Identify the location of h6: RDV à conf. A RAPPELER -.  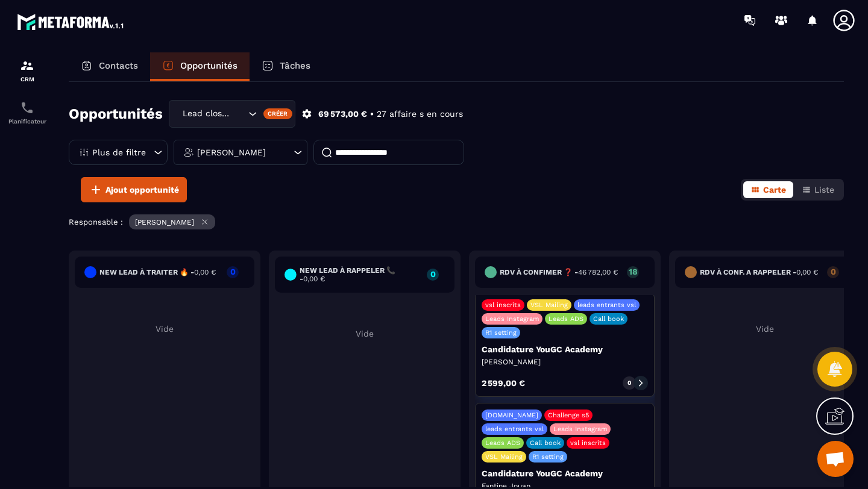
(759, 273).